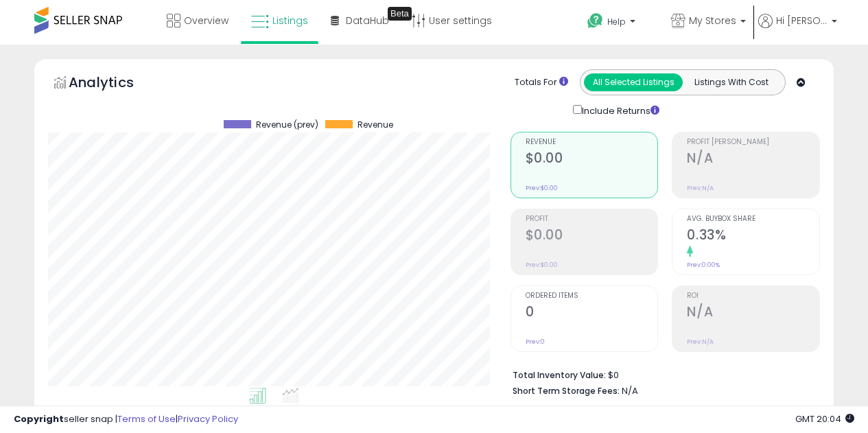  I want to click on h2: 0.33%, so click(752, 236).